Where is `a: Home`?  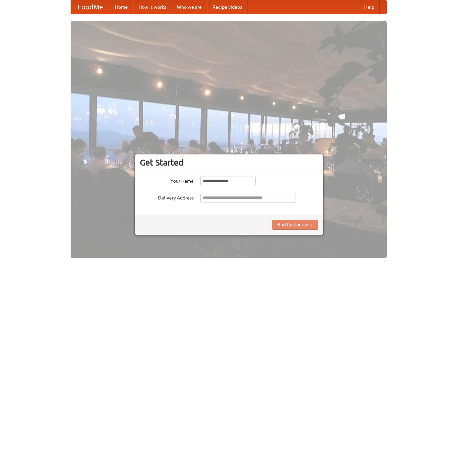 a: Home is located at coordinates (121, 7).